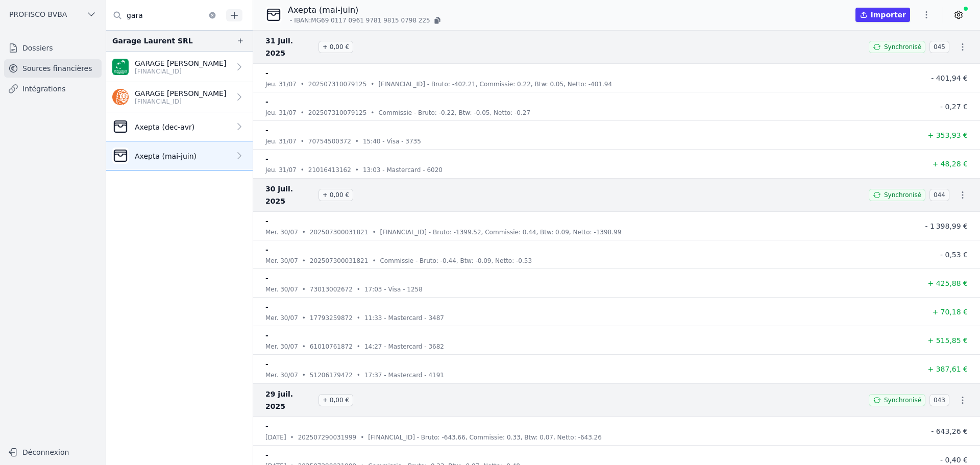 The image size is (980, 465). Describe the element at coordinates (948, 340) in the screenshot. I see `span: + 515,85 €` at that location.